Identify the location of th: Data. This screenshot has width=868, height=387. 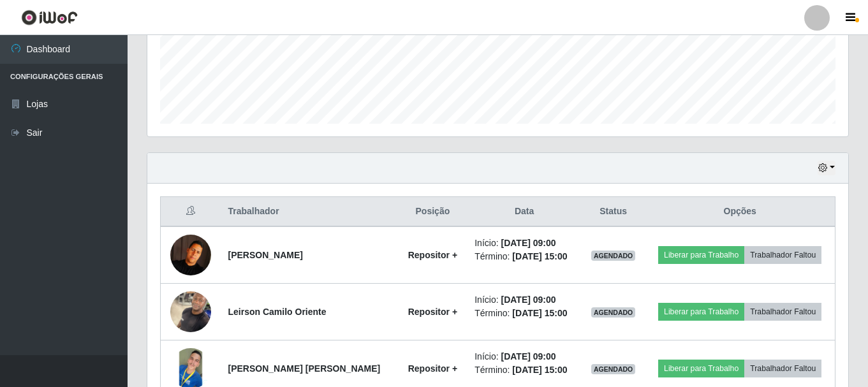
(524, 212).